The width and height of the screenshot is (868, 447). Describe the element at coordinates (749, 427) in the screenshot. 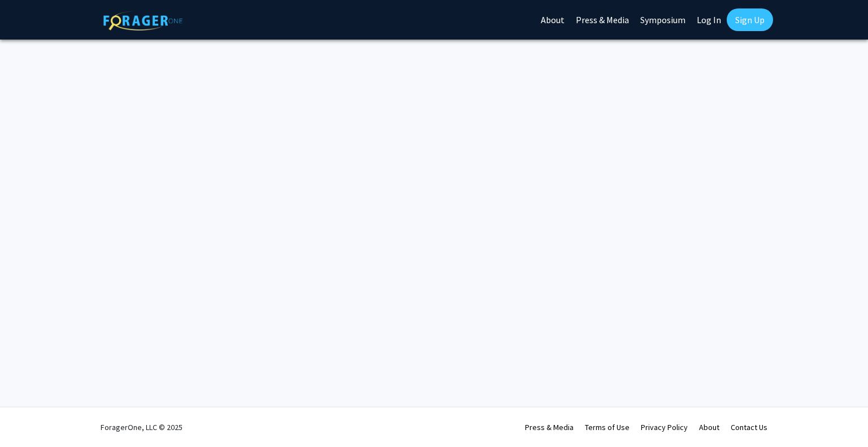

I see `a: Contact Us` at that location.